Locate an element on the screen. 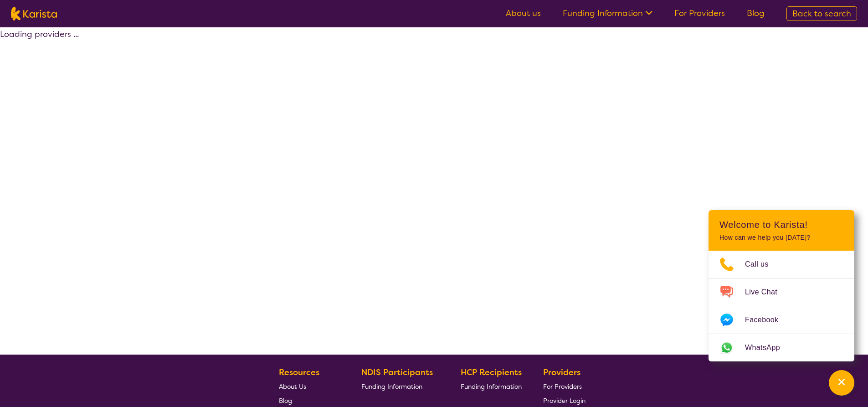  span: Back to search is located at coordinates (822, 14).